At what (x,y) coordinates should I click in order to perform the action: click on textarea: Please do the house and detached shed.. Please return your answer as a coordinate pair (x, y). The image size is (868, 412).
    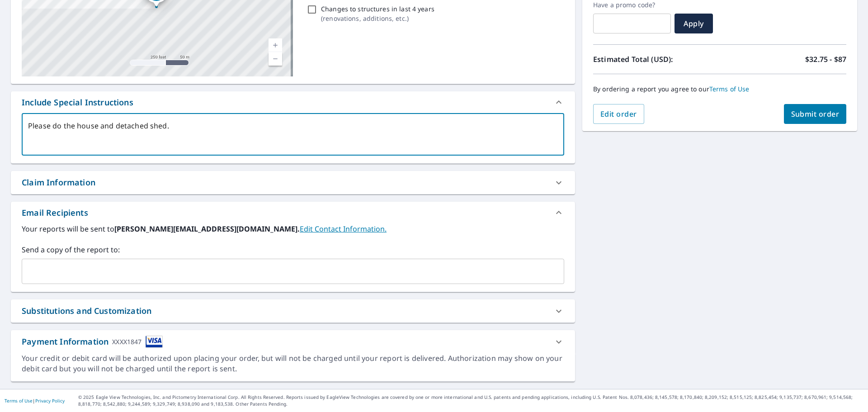
    Looking at the image, I should click on (293, 134).